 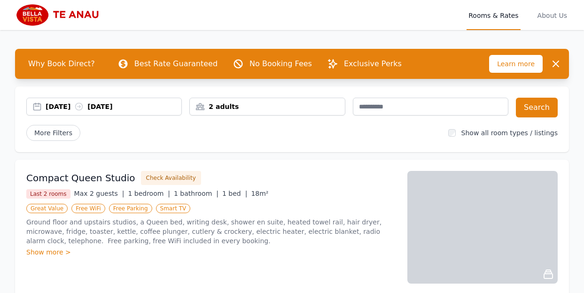 What do you see at coordinates (149, 194) in the screenshot?
I see `span: 1 bedroom |` at bounding box center [149, 194].